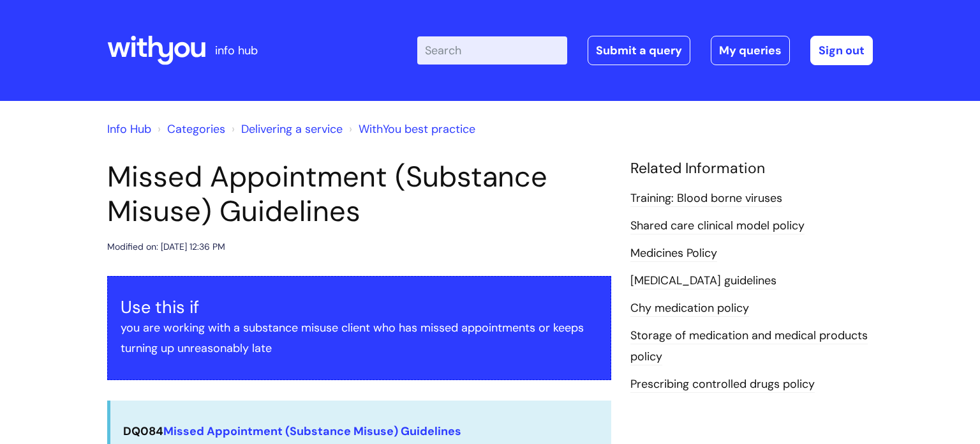 The width and height of the screenshot is (980, 444). Describe the element at coordinates (312, 431) in the screenshot. I see `a: Missed Appointment (Substance Misuse) Guidelines` at that location.